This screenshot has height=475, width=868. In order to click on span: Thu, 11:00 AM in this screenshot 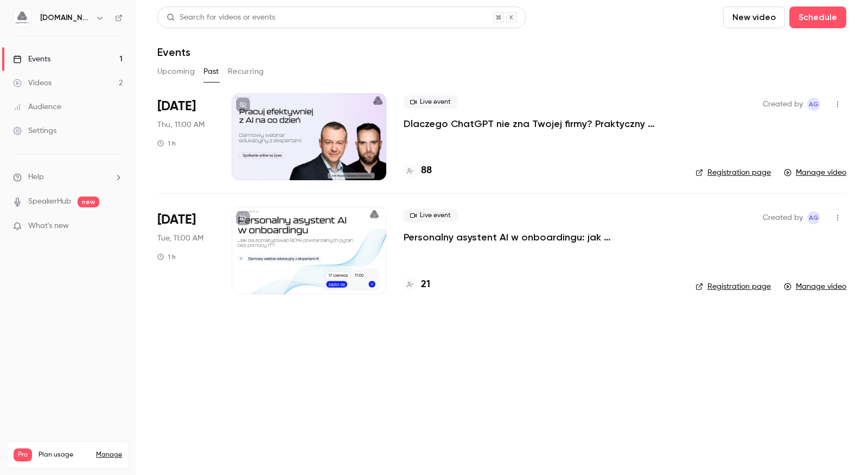, I will do `click(181, 125)`.